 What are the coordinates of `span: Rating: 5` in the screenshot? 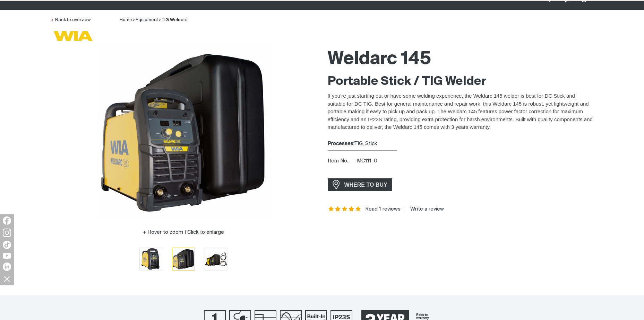 It's located at (345, 210).